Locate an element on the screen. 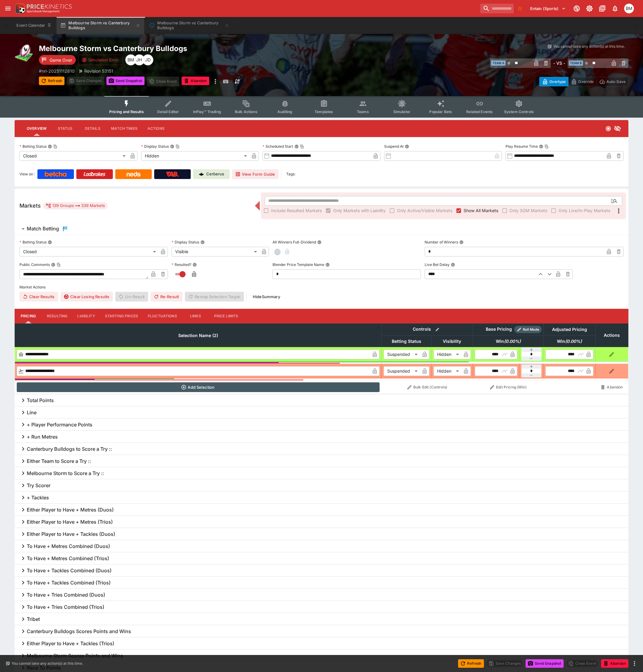  p: Scheduled Start is located at coordinates (277, 146).